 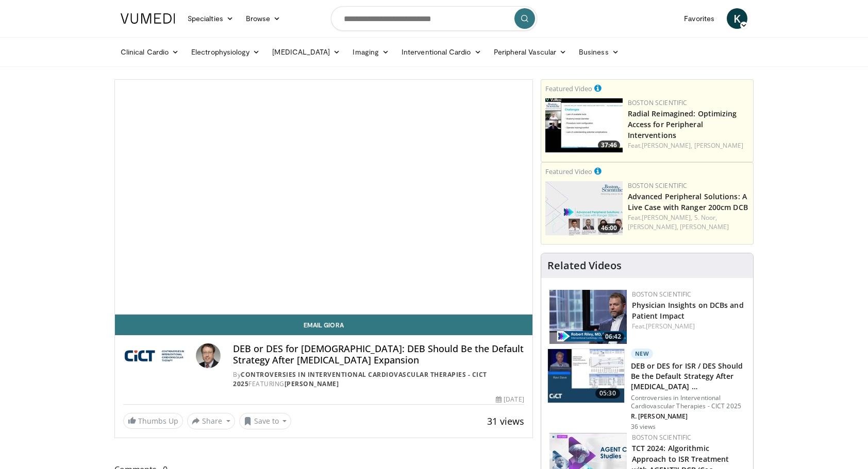 What do you see at coordinates (584, 125) in the screenshot?
I see `img: c038ed19-16d5-403f-b698-1d621e3d3fd1.150x105_q85_crop-smart_upscale.jpg` at bounding box center [584, 125].